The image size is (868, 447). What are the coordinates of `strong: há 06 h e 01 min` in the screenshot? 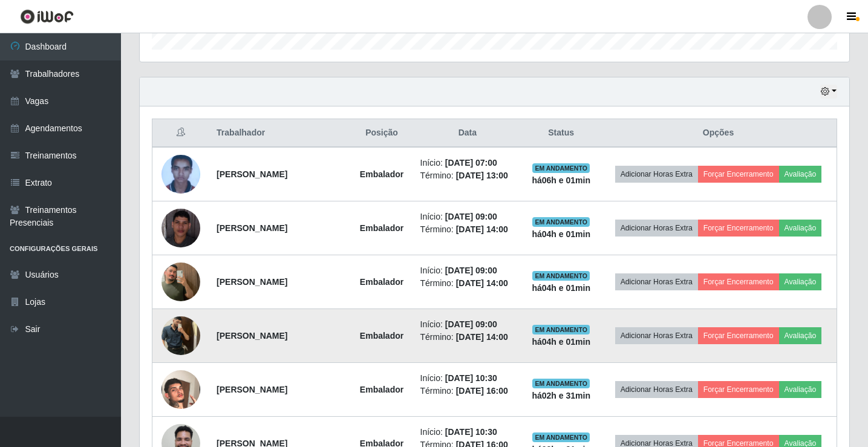 It's located at (561, 181).